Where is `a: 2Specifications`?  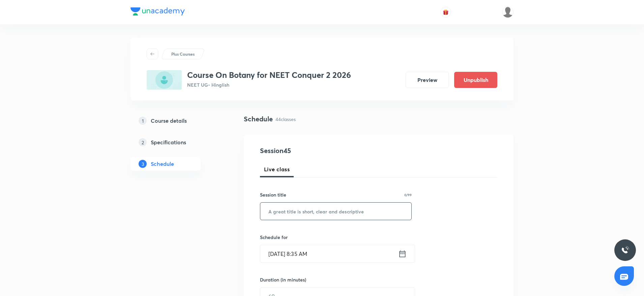
a: 2Specifications is located at coordinates (176, 142).